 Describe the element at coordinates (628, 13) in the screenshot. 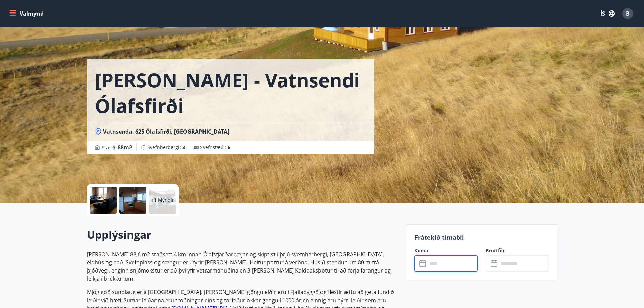

I see `button: B` at that location.